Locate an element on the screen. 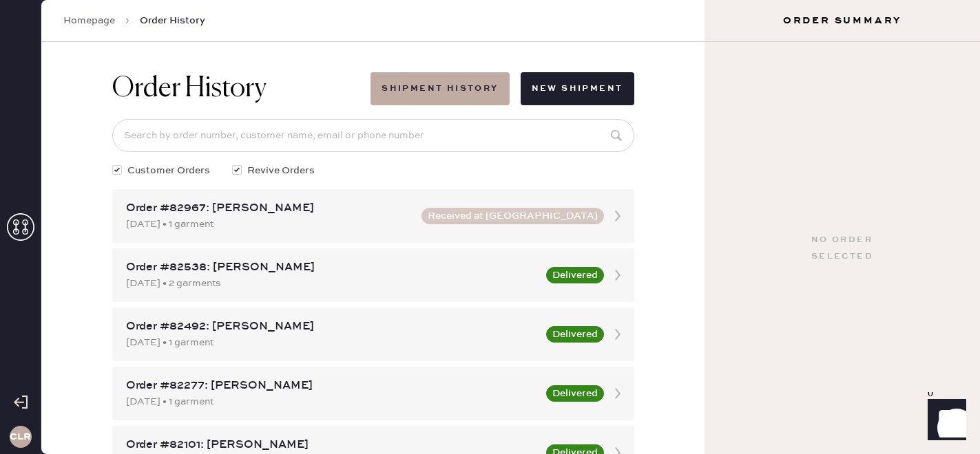  span: Revive Orders is located at coordinates (281, 171).